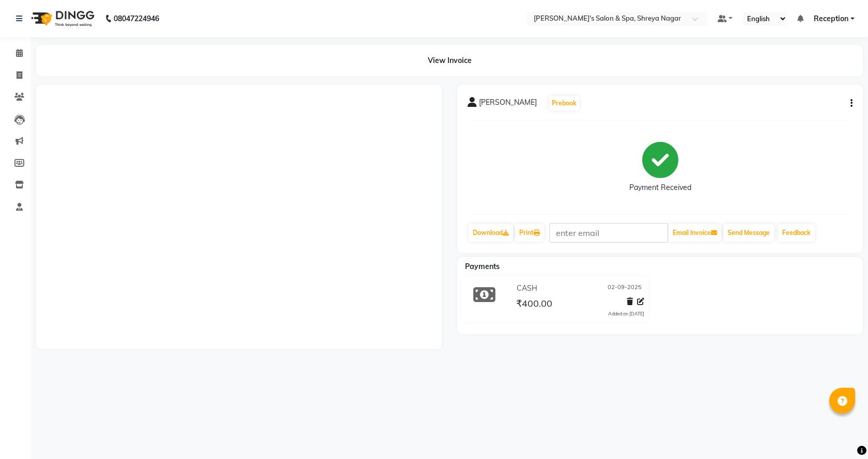 This screenshot has height=459, width=868. I want to click on a: Feedback, so click(796, 233).